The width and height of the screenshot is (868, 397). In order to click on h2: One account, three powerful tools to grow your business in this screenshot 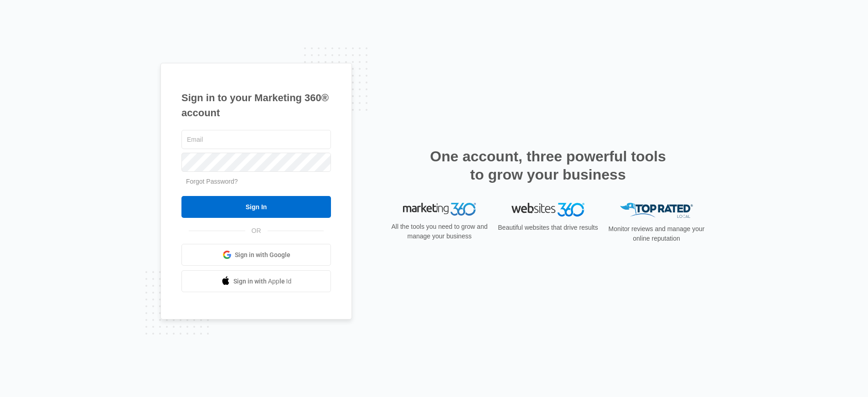, I will do `click(548, 165)`.